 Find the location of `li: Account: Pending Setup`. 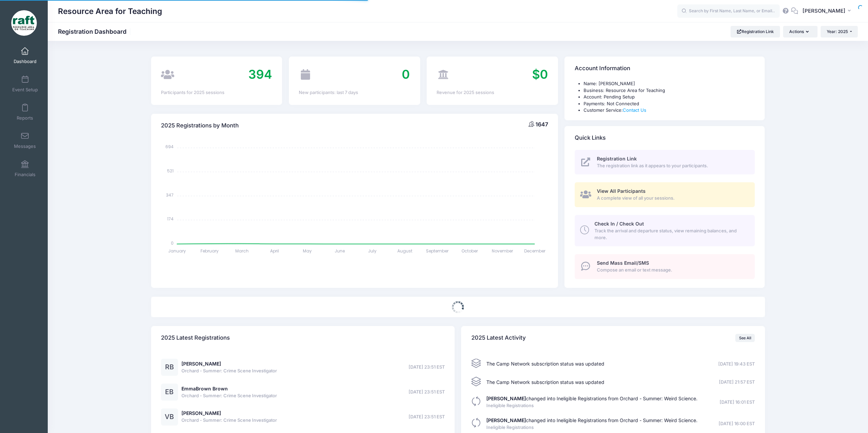

li: Account: Pending Setup is located at coordinates (669, 97).